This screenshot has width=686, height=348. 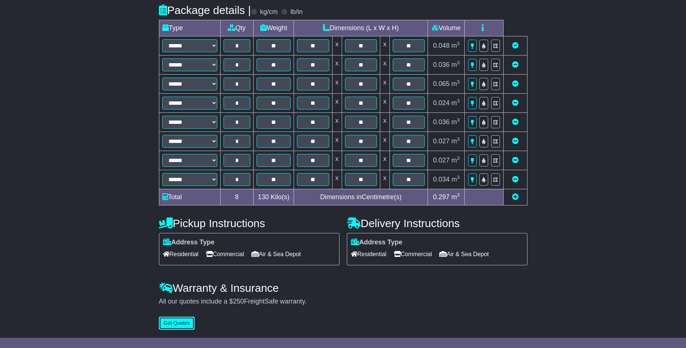 What do you see at coordinates (441, 179) in the screenshot?
I see `span: 0.034` at bounding box center [441, 179].